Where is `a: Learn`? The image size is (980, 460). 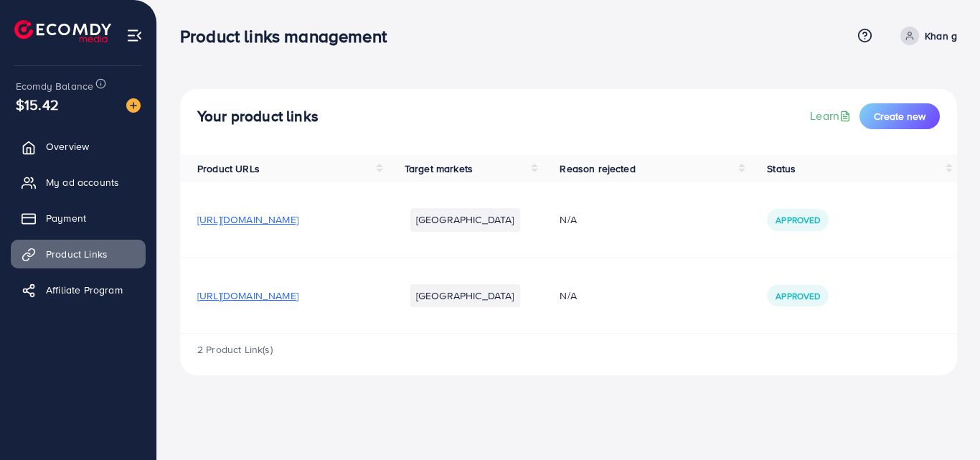
a: Learn is located at coordinates (831, 116).